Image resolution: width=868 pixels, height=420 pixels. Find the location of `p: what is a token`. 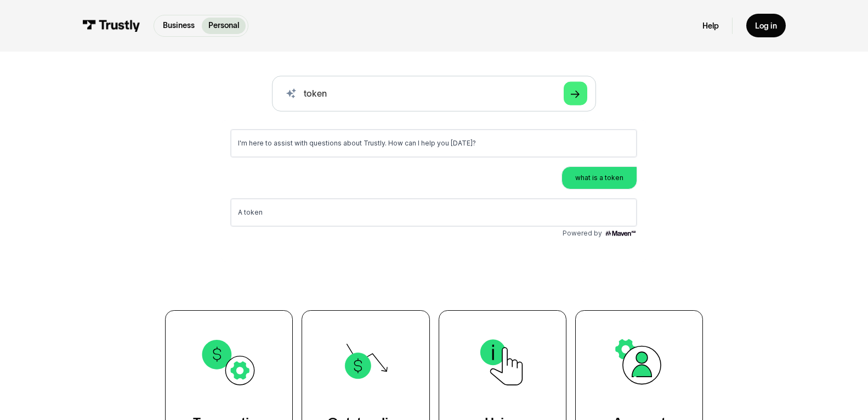

p: what is a token is located at coordinates (378, 58).